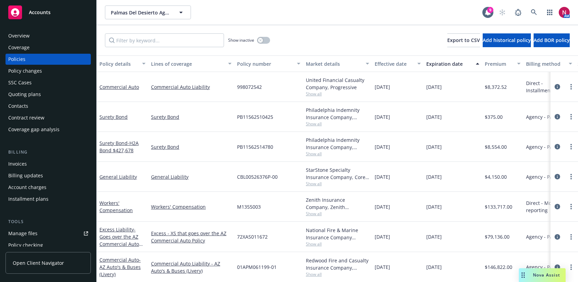 The width and height of the screenshot is (578, 282). Describe the element at coordinates (503, 12) in the screenshot. I see `a: Start snowing` at that location.